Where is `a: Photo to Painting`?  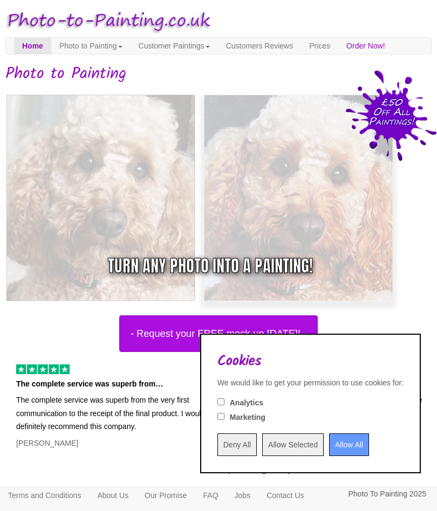 a: Photo to Painting is located at coordinates (91, 46).